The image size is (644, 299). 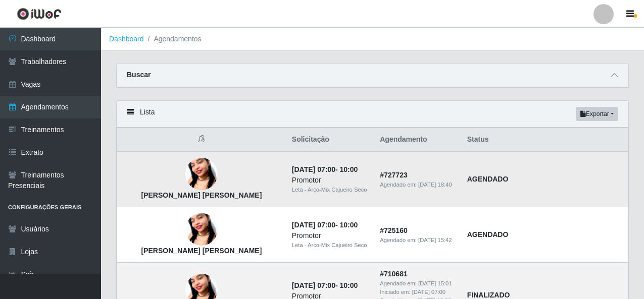 What do you see at coordinates (39, 14) in the screenshot?
I see `img: CoreUI Logo` at bounding box center [39, 14].